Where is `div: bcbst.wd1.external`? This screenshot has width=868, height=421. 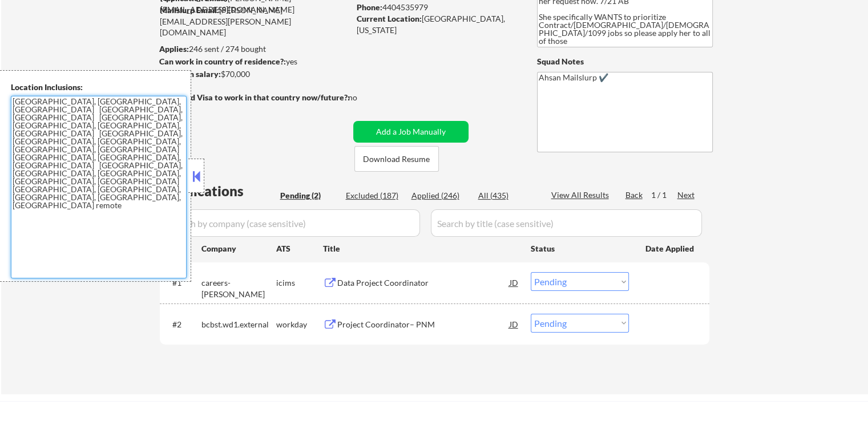 div: bcbst.wd1.external is located at coordinates (239, 325).